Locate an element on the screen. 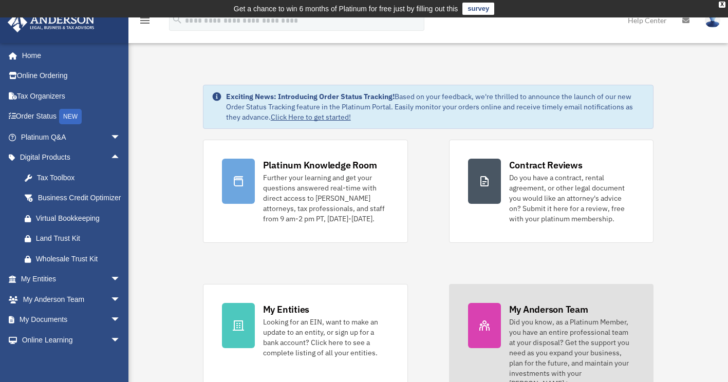 The width and height of the screenshot is (728, 382). div: Tax Toolbox is located at coordinates (80, 178).